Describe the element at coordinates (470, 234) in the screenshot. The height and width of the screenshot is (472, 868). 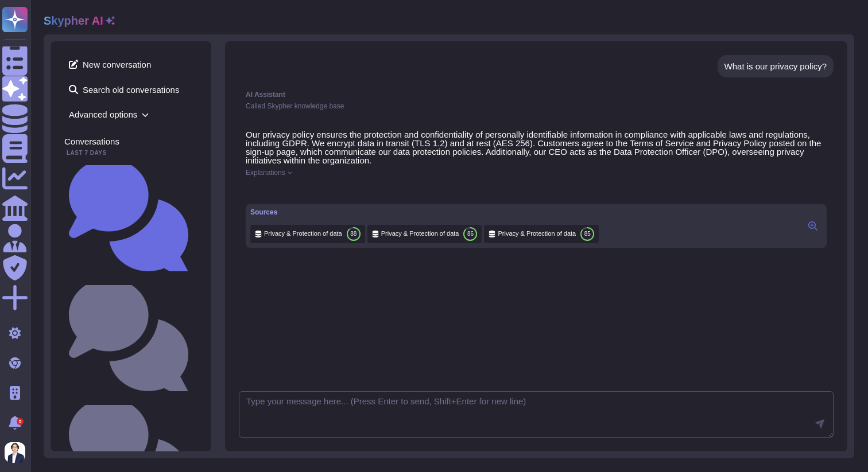
I see `span: 86` at that location.